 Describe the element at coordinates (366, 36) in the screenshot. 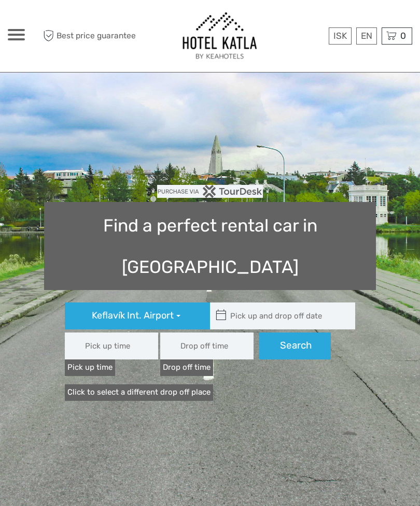

I see `div: EN` at that location.